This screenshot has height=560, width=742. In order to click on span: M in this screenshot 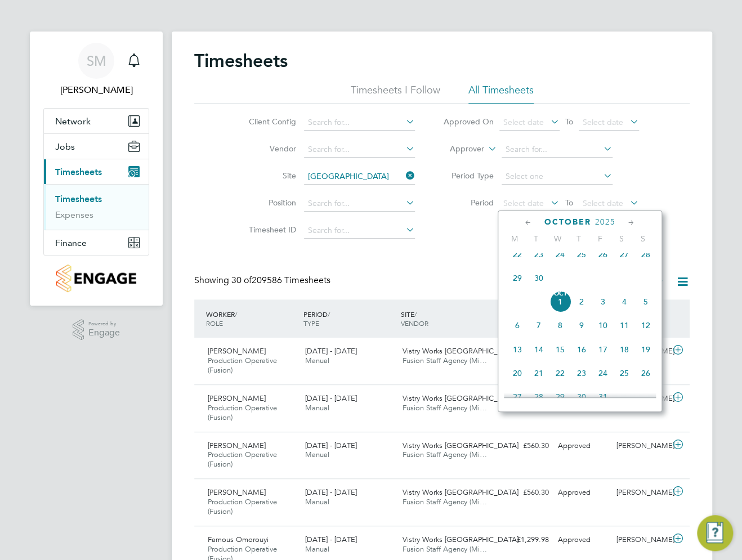, I will do `click(514, 239)`.